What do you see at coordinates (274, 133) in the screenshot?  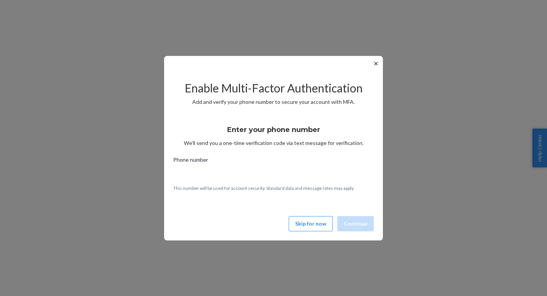 I see `div: We’ll send you a one-time verification code via text message for verification.` at bounding box center [274, 133].